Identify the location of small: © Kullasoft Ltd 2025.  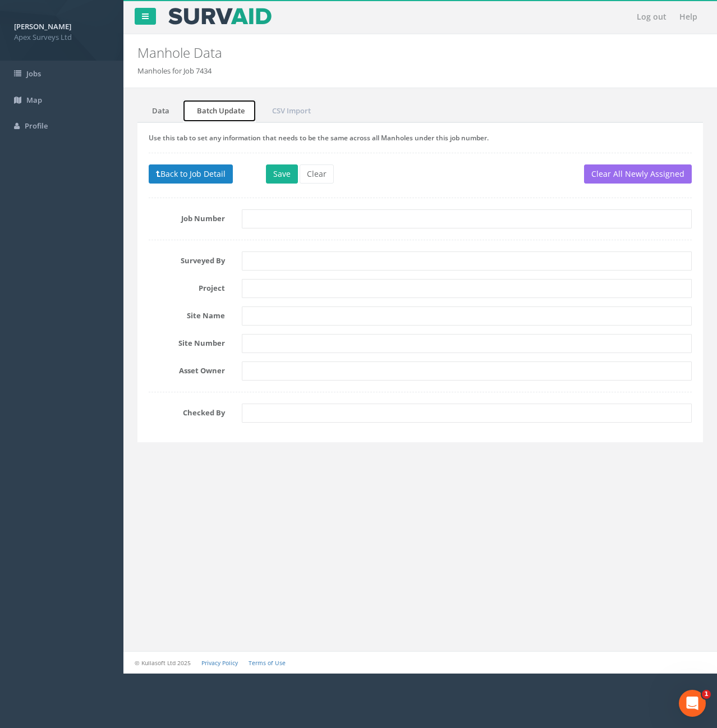
(163, 663).